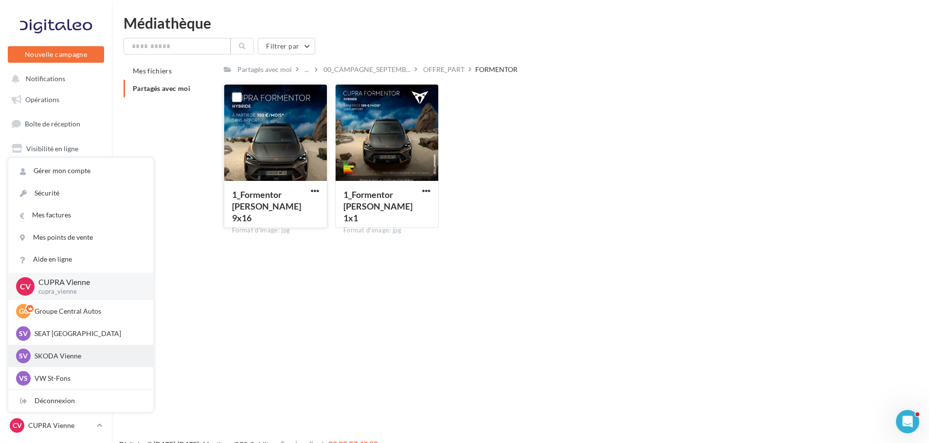 Image resolution: width=929 pixels, height=443 pixels. What do you see at coordinates (496, 70) in the screenshot?
I see `div: FORMENTOR` at bounding box center [496, 70].